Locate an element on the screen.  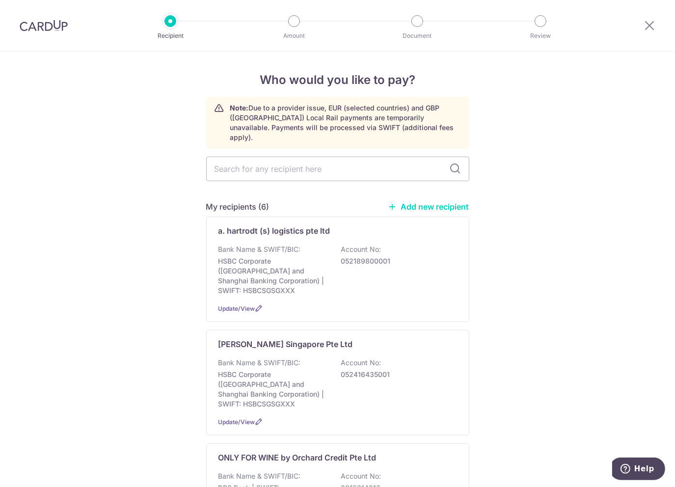
p: 052189800001 is located at coordinates (396, 261).